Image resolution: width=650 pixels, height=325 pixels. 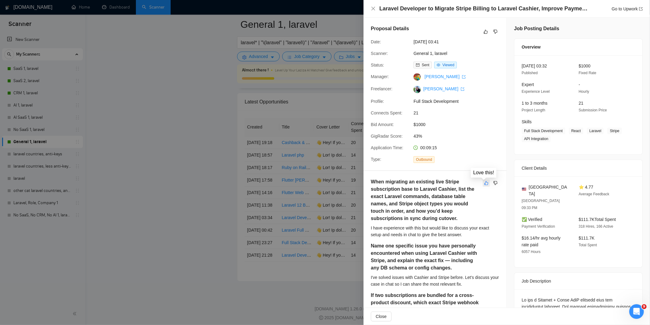 I want to click on span: API Integration, so click(x=536, y=139).